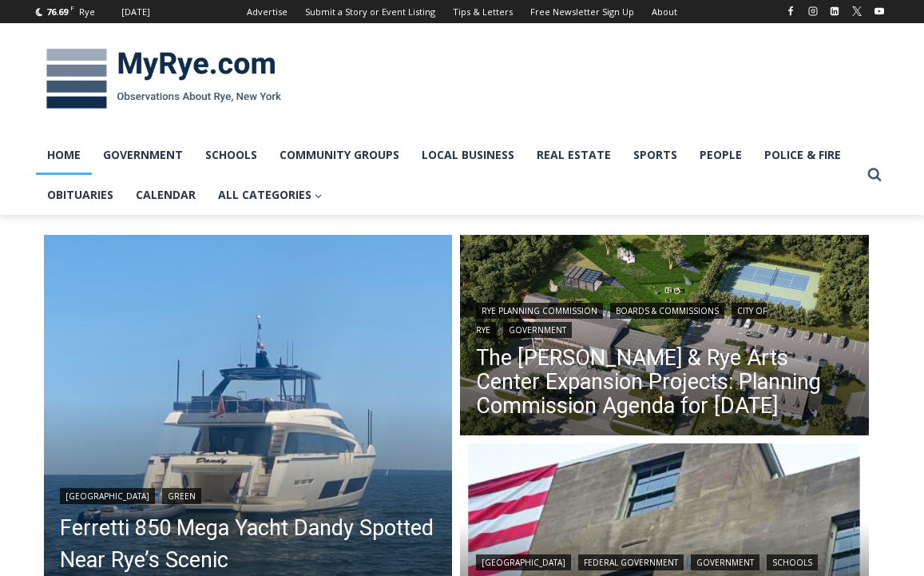  Describe the element at coordinates (803, 155) in the screenshot. I see `a: Police & Fire` at that location.